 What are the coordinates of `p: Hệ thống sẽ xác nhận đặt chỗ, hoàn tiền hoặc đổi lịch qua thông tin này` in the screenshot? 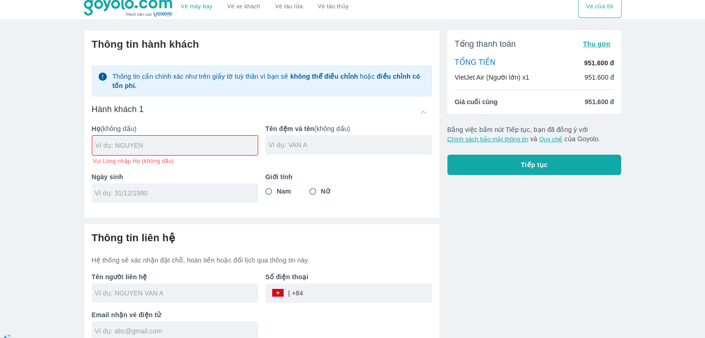 It's located at (262, 260).